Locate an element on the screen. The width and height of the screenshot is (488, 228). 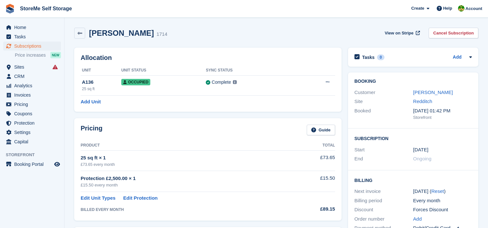
th: Unit Status is located at coordinates (163, 71).